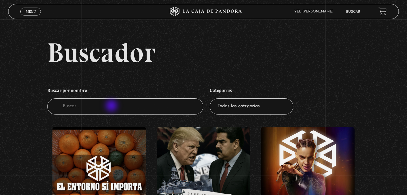 This screenshot has height=195, width=407. Describe the element at coordinates (31, 17) in the screenshot. I see `span: Cerrar` at that location.